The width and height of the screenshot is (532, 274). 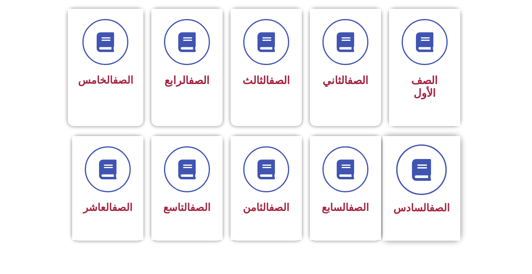 What do you see at coordinates (187, 207) in the screenshot?
I see `span: التاسع` at bounding box center [187, 207].